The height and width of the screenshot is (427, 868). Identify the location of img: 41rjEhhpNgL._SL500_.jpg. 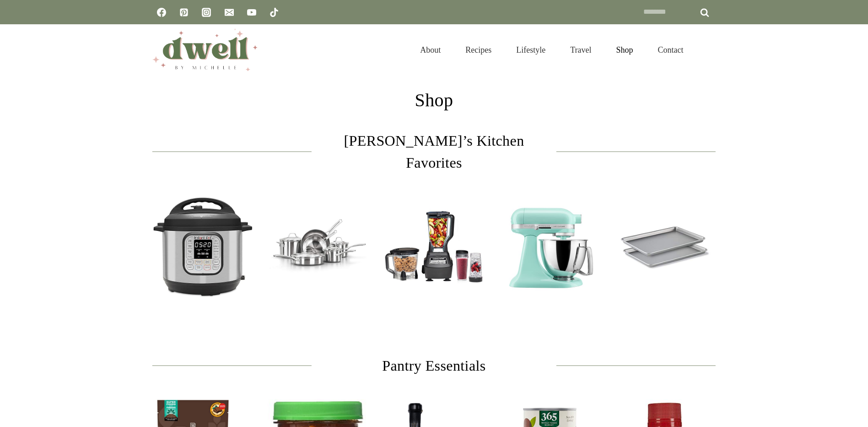
(203, 247).